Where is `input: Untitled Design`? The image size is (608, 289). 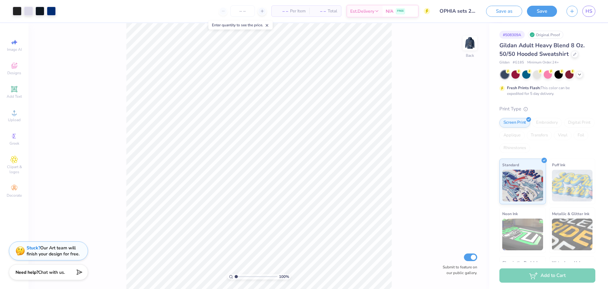 input: Untitled Design is located at coordinates (458, 11).